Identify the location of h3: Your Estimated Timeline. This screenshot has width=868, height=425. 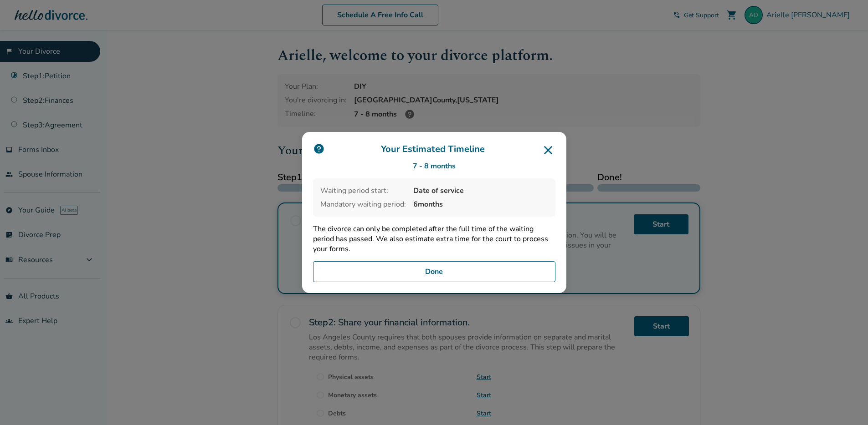
(434, 150).